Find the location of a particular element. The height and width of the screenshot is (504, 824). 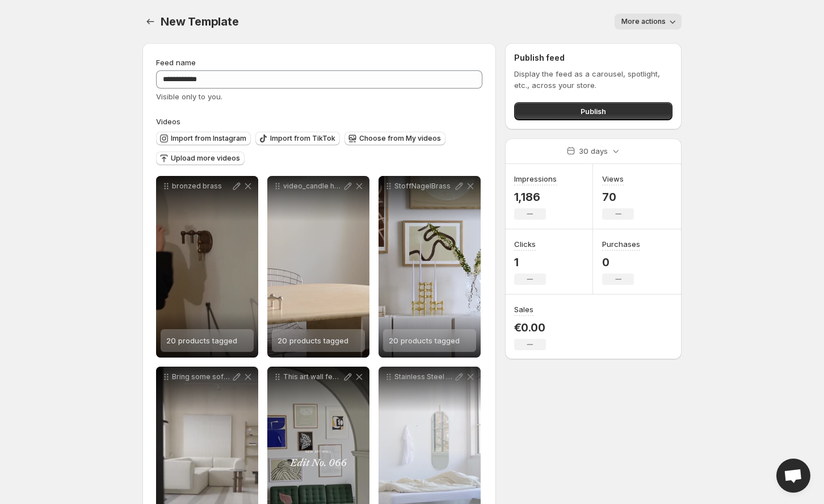

button: Upload more videos is located at coordinates (200, 158).